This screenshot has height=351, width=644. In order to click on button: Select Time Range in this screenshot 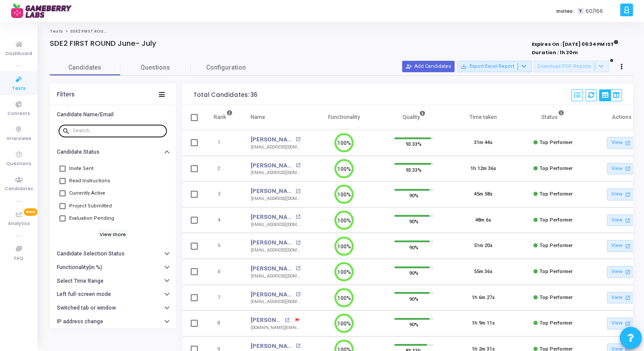, I will do `click(112, 281)`.